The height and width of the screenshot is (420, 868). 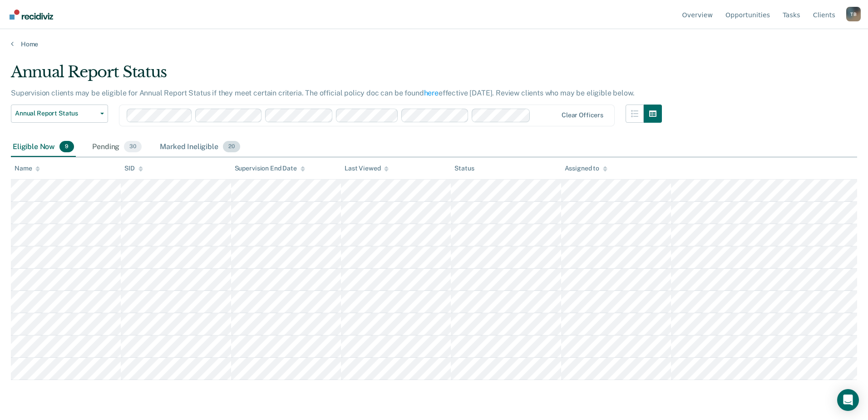 I want to click on div: Status, so click(x=464, y=168).